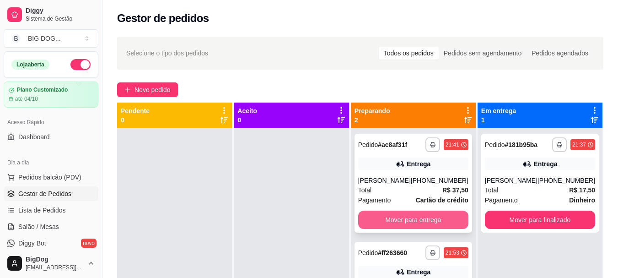  Describe the element at coordinates (582, 200) in the screenshot. I see `strong: Dinheiro` at that location.